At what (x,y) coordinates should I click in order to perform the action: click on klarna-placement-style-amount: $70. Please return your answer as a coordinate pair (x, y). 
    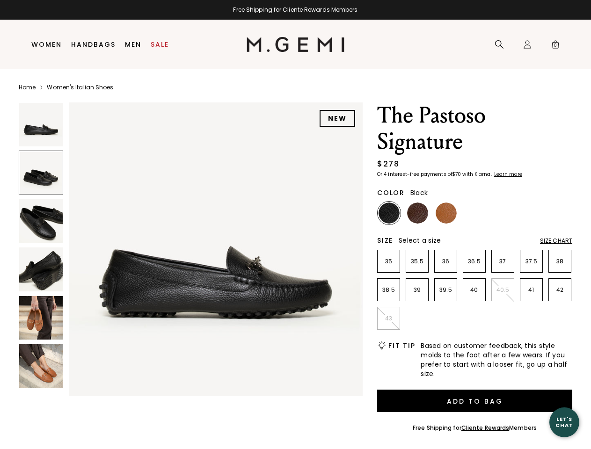
    Looking at the image, I should click on (456, 174).